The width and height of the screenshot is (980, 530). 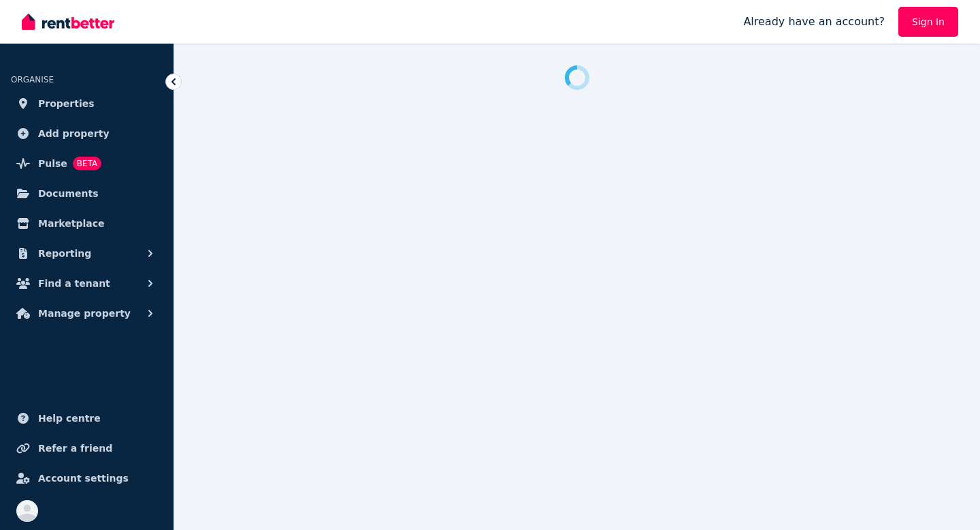 What do you see at coordinates (83, 478) in the screenshot?
I see `span: Account settings` at bounding box center [83, 478].